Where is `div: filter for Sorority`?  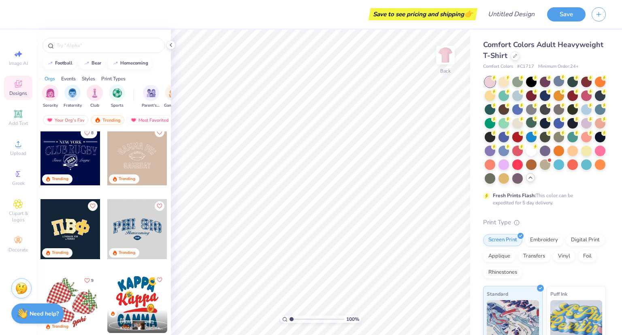 div: filter for Sorority is located at coordinates (50, 96).